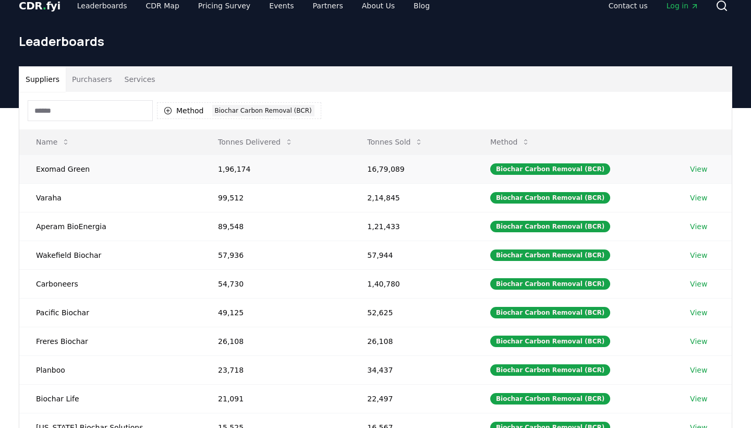 The width and height of the screenshot is (751, 428). Describe the element at coordinates (110, 168) in the screenshot. I see `td: Exomad Green` at that location.